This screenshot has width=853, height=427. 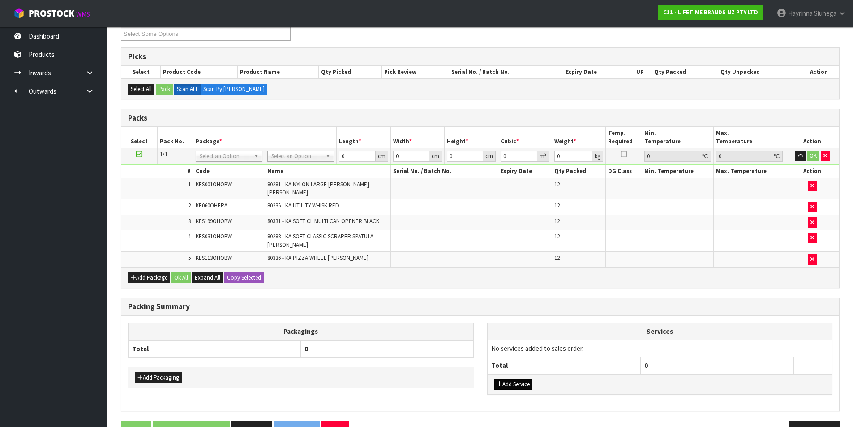 What do you see at coordinates (480, 56) in the screenshot?
I see `h3: Picks` at bounding box center [480, 56].